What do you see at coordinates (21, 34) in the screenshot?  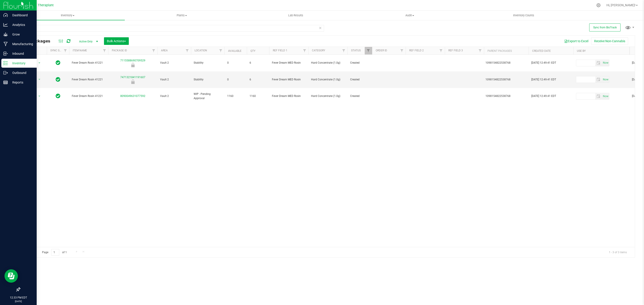 I see `p: Grow` at bounding box center [21, 34].